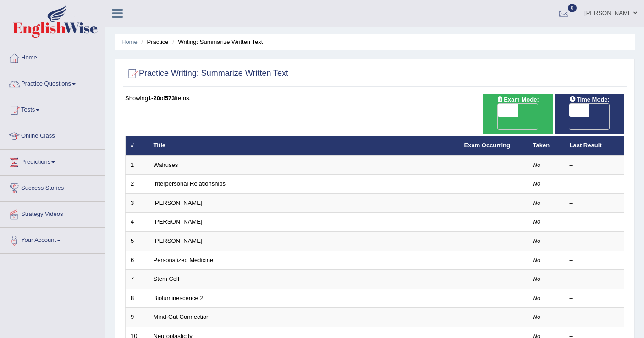  Describe the element at coordinates (166, 278) in the screenshot. I see `a: Stem Cell` at that location.